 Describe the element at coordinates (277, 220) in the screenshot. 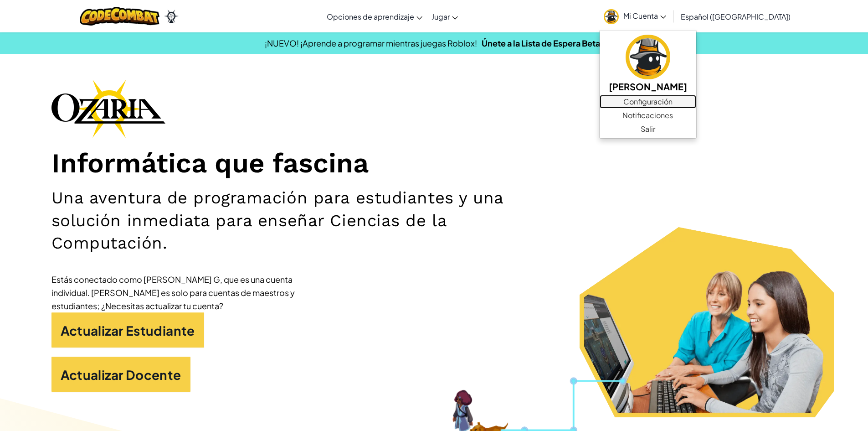

I see `font: Una aventura de programación para estudiantes y una solución inmediata para enseñar Ciencias de l...` at that location.